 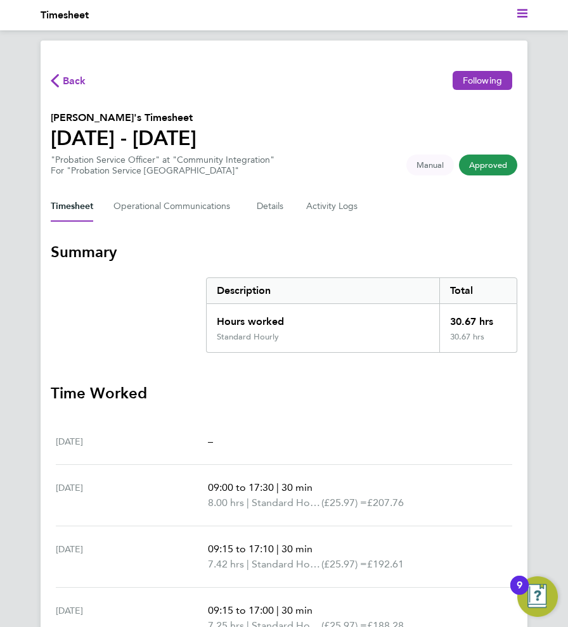 I want to click on span: This timesheet has been approved., so click(x=488, y=165).